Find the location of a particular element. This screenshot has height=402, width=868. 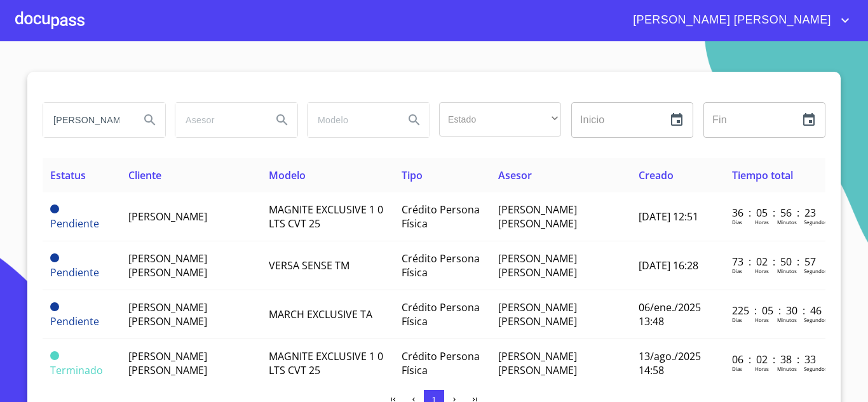

span: 06/ene./2025 13:48 is located at coordinates (670, 315).